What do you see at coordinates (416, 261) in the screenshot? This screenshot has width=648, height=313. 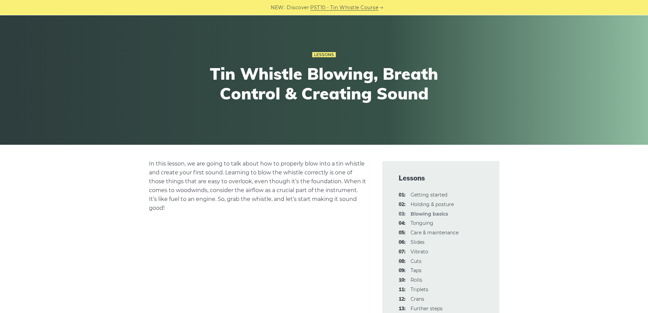 I see `a: 08:Cuts` at bounding box center [416, 261].